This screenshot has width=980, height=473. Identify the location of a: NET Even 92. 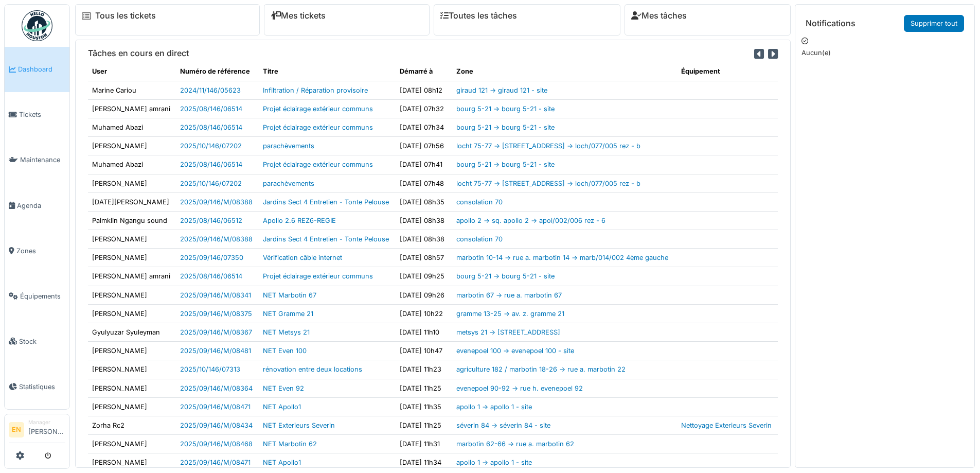
(283, 388).